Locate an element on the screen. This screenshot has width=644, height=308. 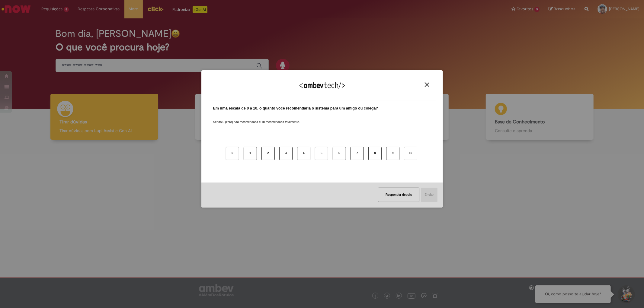
button: Responder depois is located at coordinates (399, 195).